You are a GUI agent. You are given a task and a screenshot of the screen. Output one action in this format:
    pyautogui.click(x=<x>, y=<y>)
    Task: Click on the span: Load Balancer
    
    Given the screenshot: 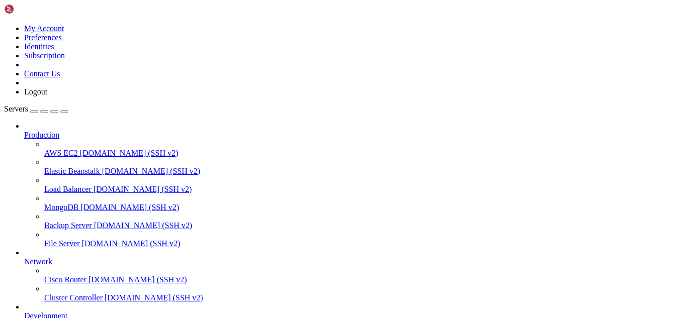 What is the action you would take?
    pyautogui.click(x=68, y=189)
    